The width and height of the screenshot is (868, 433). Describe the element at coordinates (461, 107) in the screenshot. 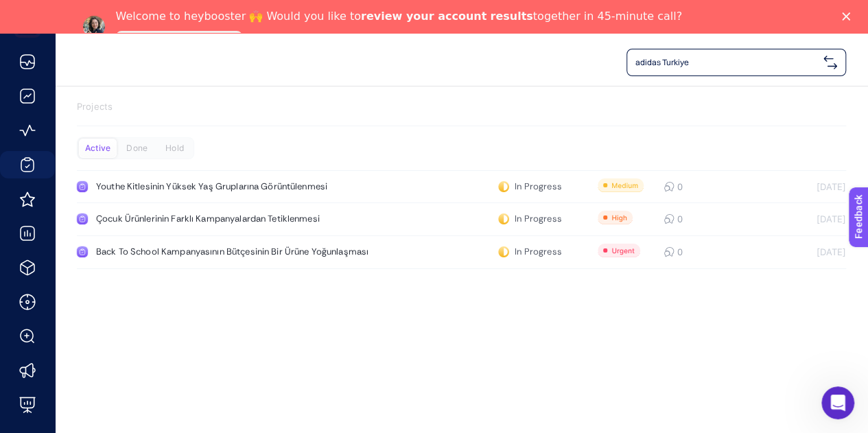

I see `p: Projects` at that location.